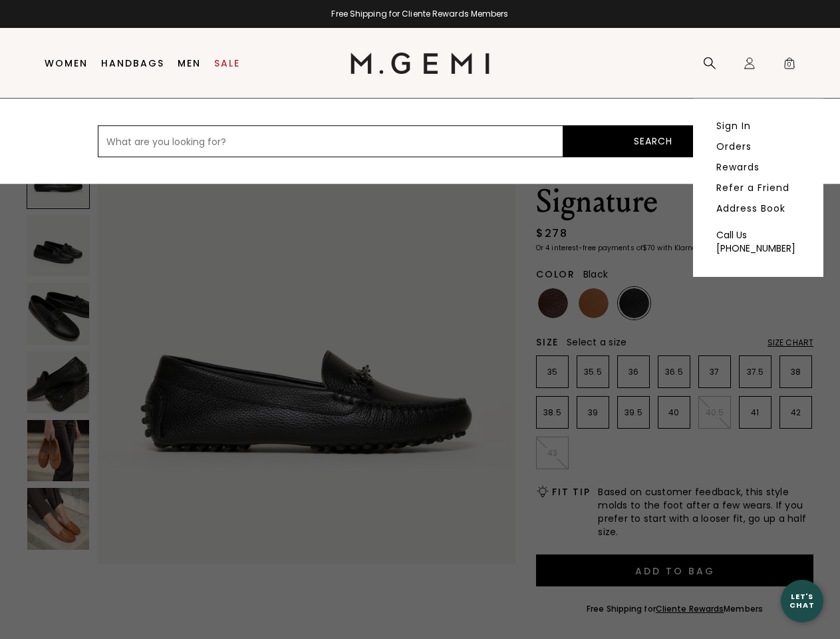 Image resolution: width=840 pixels, height=639 pixels. Describe the element at coordinates (734, 126) in the screenshot. I see `a: Sign In` at that location.